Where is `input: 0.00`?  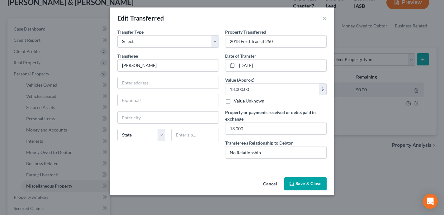 input: 0.00 is located at coordinates (272, 89).